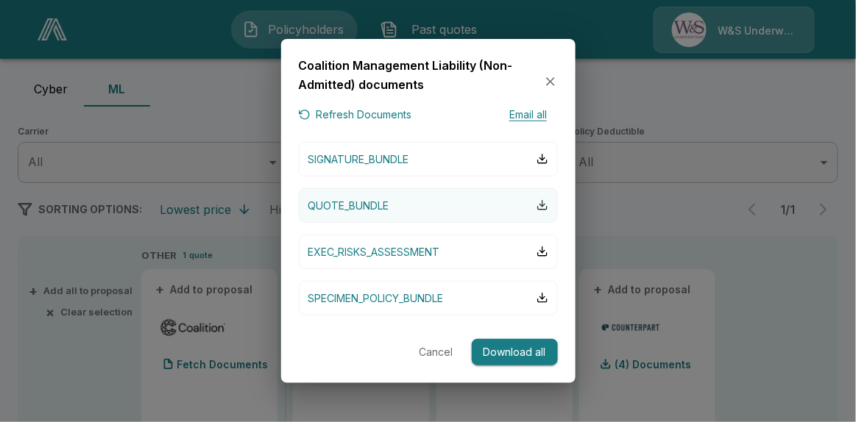  I want to click on button: EXEC_RISKS_ASSESSMENT, so click(428, 252).